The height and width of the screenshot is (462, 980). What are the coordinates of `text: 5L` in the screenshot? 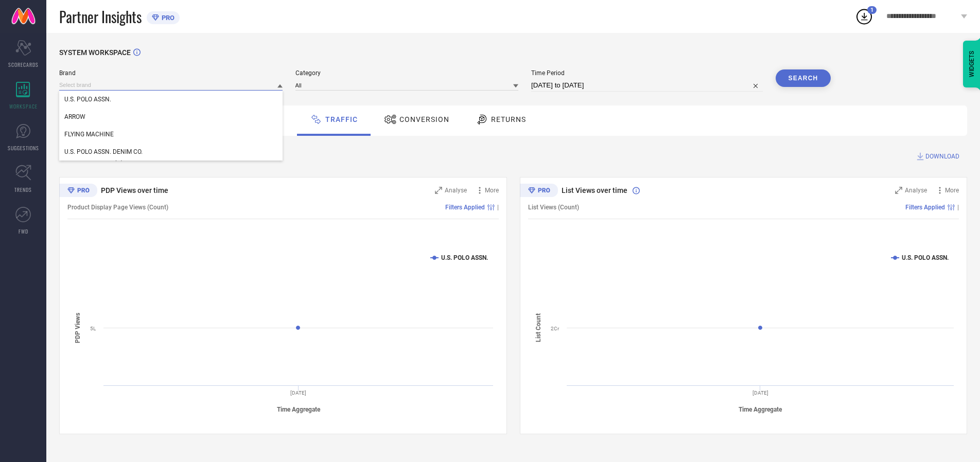 It's located at (93, 328).